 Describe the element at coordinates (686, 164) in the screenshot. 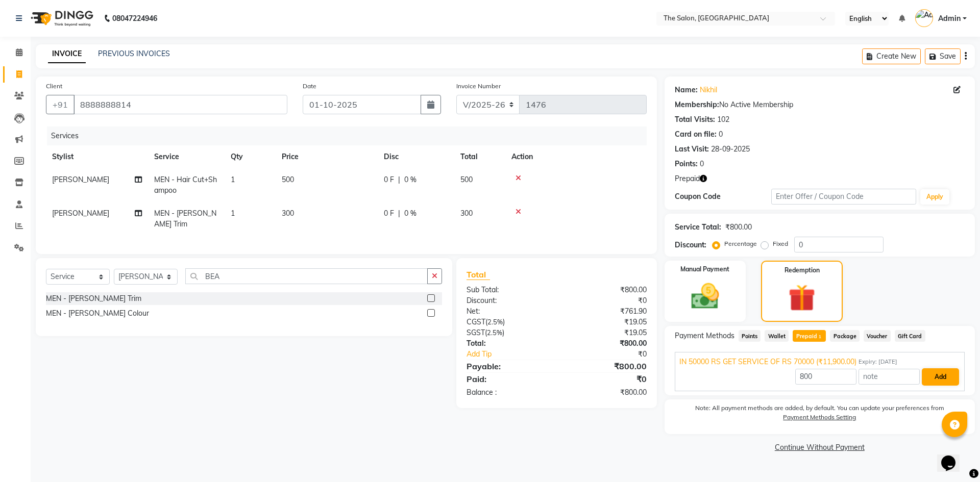

I see `div: Points:` at that location.